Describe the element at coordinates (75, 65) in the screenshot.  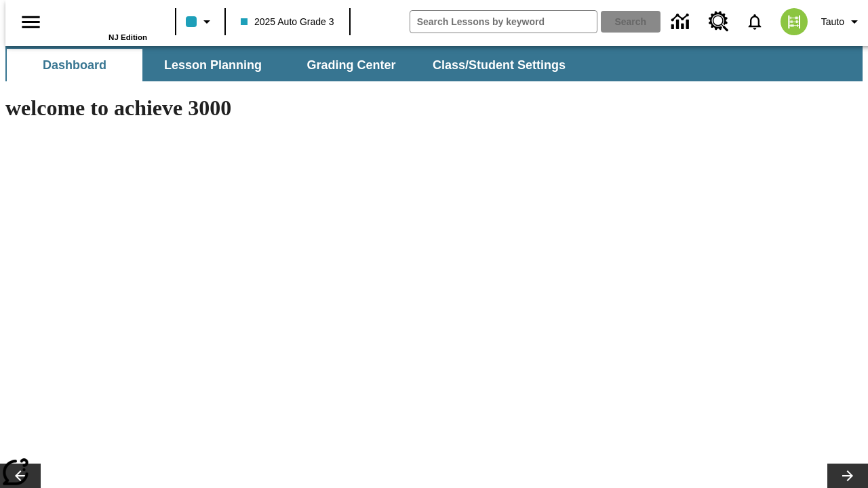
I see `span: Dashboard` at that location.